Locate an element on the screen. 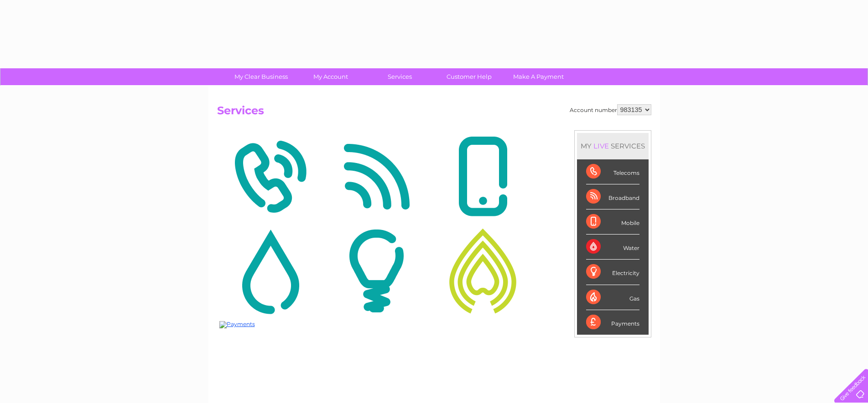 This screenshot has height=403, width=868. img: Water is located at coordinates (270, 271).